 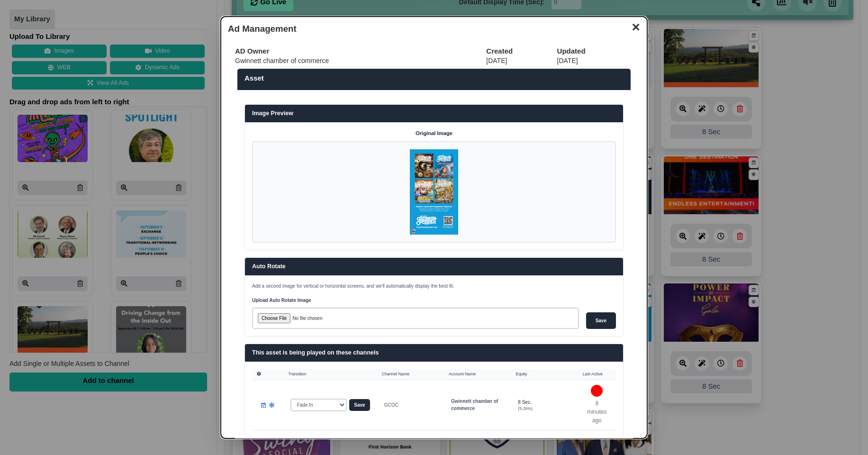 What do you see at coordinates (330, 374) in the screenshot?
I see `th: Transition` at bounding box center [330, 374].